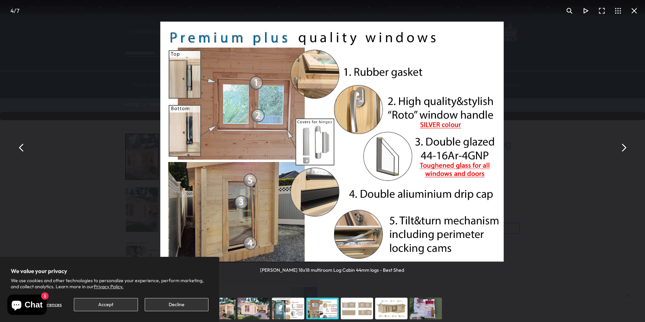 This screenshot has width=645, height=322. Describe the element at coordinates (634, 11) in the screenshot. I see `button: Close` at that location.